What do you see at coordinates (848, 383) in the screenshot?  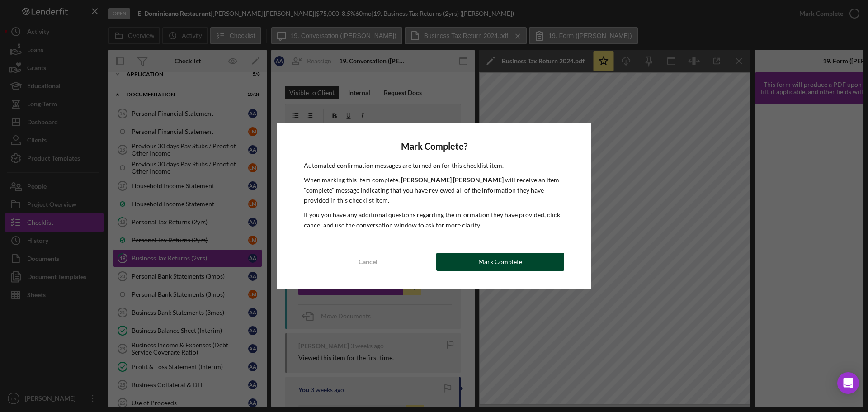 I see `div: Open Intercom Messenger` at bounding box center [848, 383].